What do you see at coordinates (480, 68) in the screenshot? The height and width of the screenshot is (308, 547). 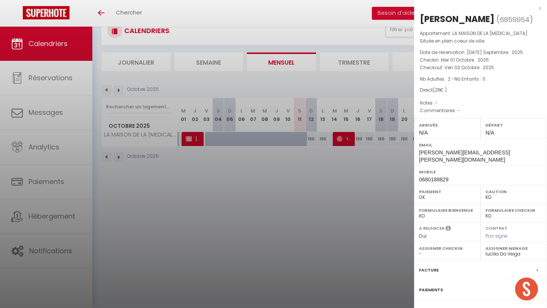 I see `p: Checkout :` at bounding box center [480, 68].